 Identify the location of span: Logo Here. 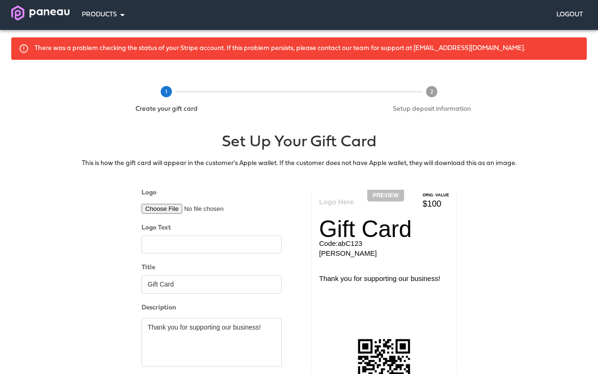
(336, 202).